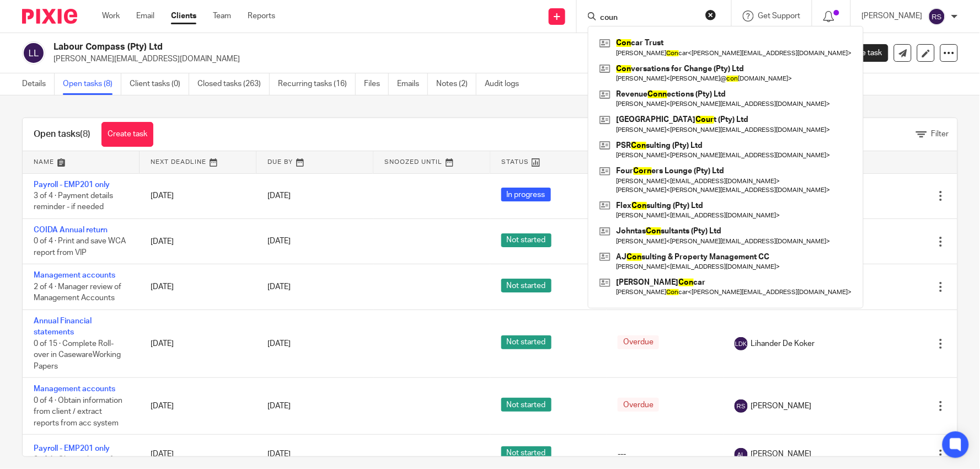 The height and width of the screenshot is (469, 980). Describe the element at coordinates (79, 247) in the screenshot. I see `span: 0 of 4 · Print and save WCA report from VIP` at that location.